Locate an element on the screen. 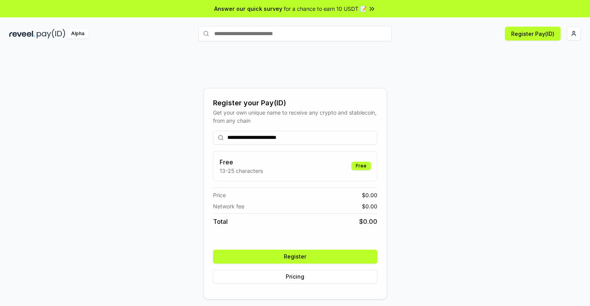 The width and height of the screenshot is (590, 306). h3: Free is located at coordinates (241, 162).